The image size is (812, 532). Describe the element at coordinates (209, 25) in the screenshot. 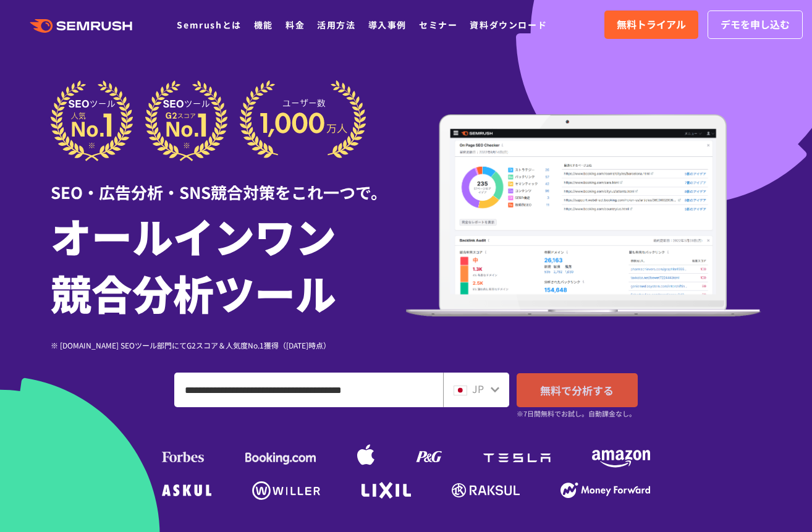

I see `a: Semrushとは` at that location.